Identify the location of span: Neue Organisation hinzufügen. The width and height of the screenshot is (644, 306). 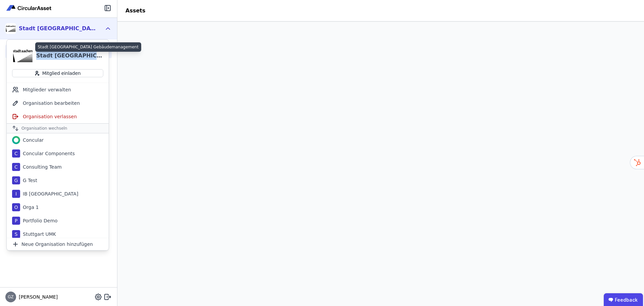
(57, 244).